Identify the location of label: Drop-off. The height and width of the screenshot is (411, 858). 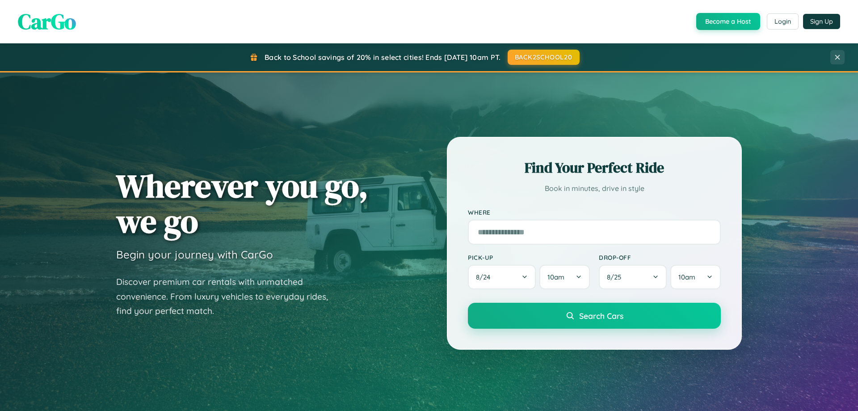
(660, 257).